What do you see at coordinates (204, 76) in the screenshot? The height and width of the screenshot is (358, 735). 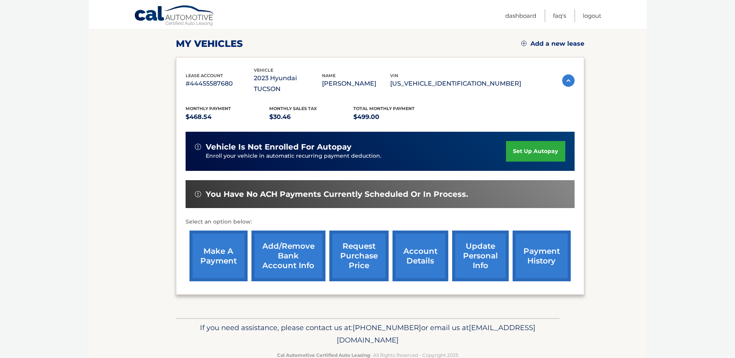 I see `span: lease account` at bounding box center [204, 76].